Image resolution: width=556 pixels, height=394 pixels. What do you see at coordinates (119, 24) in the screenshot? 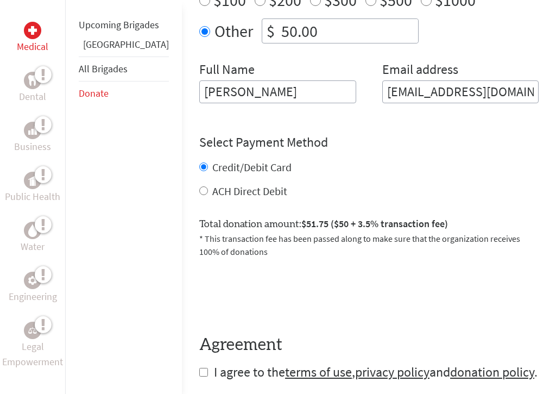
I see `a: Upcoming Brigades` at bounding box center [119, 24].